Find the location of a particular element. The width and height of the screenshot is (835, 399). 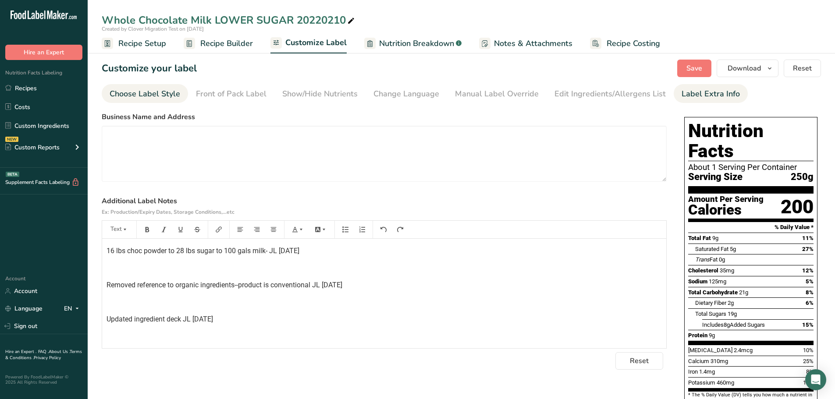

a: Recipe Setup is located at coordinates (134, 43).